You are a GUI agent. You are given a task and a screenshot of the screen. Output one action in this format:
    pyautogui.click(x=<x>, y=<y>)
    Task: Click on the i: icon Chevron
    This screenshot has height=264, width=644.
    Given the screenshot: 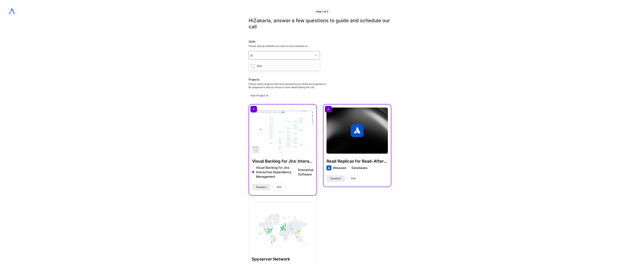 What is the action you would take?
    pyautogui.click(x=316, y=55)
    